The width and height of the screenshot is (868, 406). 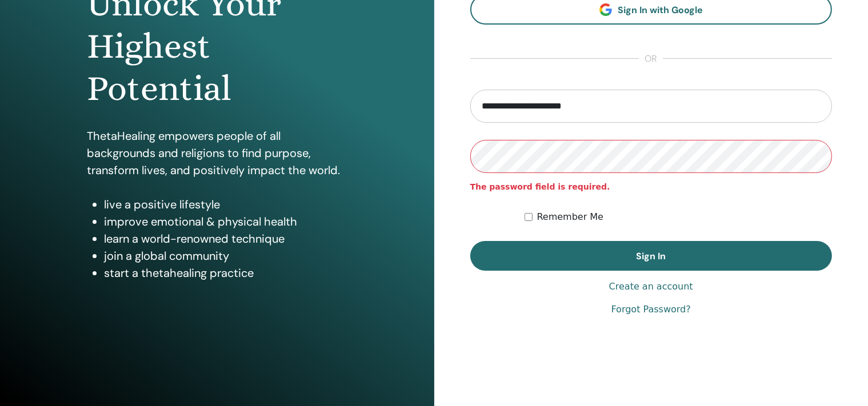 I want to click on label: Remember Me, so click(x=571, y=217).